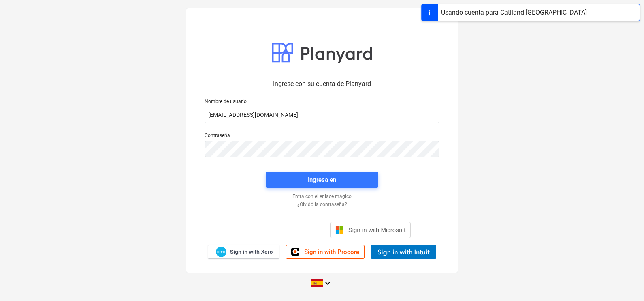 The height and width of the screenshot is (301, 644). I want to click on a: Sign in with Xero, so click(244, 251).